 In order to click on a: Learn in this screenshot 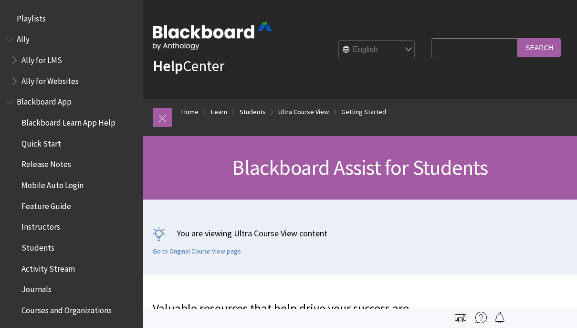, I will do `click(219, 112)`.